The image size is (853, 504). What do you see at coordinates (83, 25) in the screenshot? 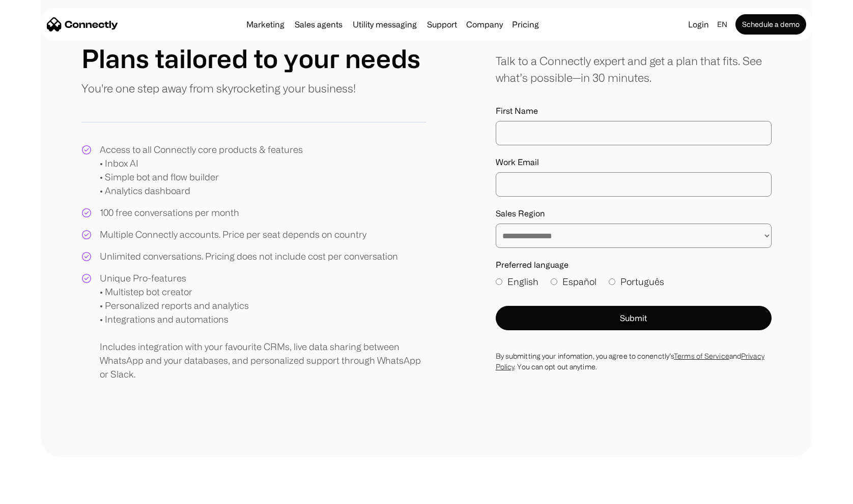
I see `a: home` at bounding box center [83, 25].